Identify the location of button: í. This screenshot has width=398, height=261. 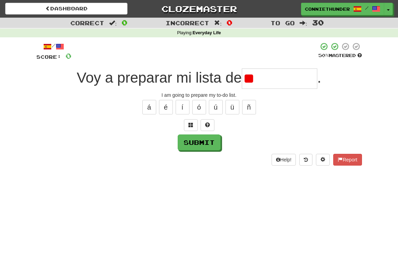
(182, 107).